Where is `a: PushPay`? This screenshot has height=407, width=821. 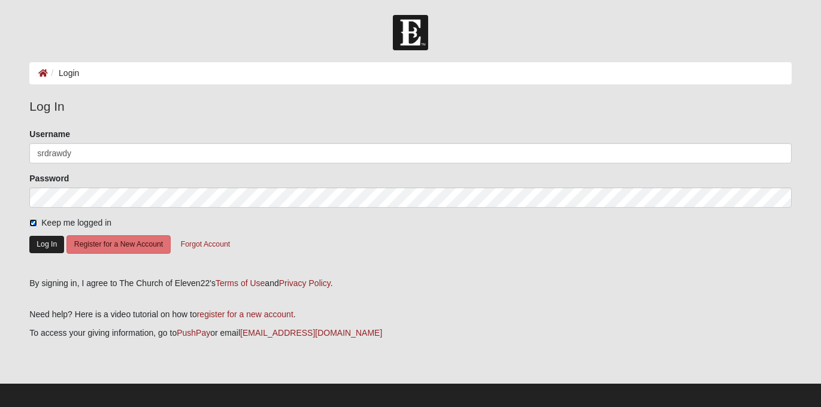 a: PushPay is located at coordinates (193, 333).